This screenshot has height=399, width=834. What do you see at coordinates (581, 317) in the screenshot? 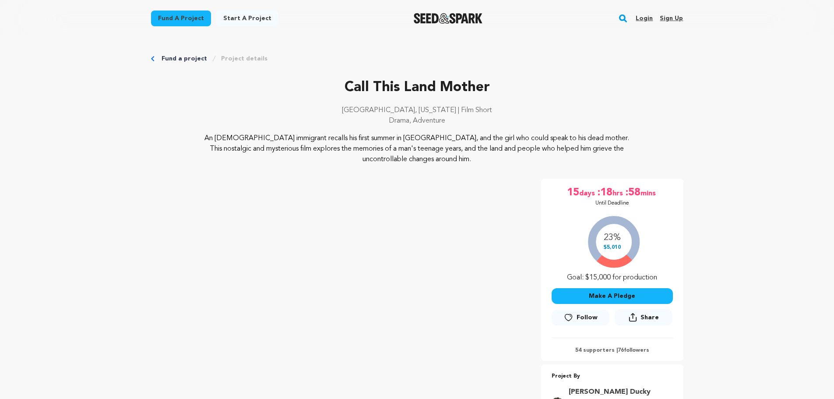
I see `a: Follow` at bounding box center [581, 317].